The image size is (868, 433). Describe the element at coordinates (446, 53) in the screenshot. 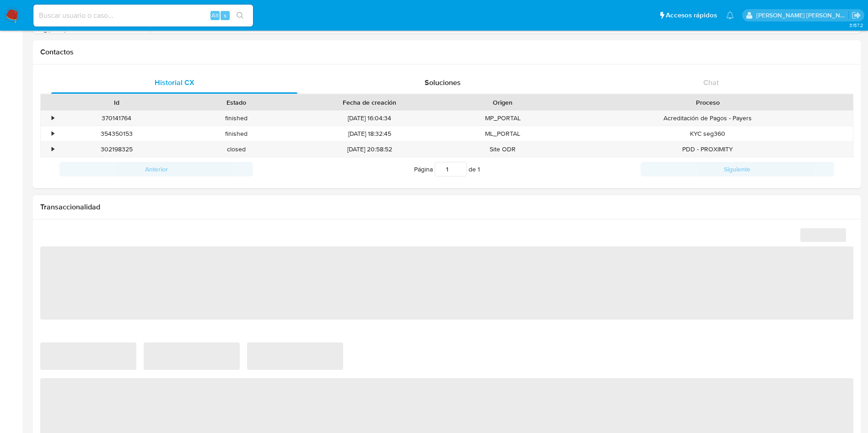

I see `h1: Contactos` at that location.